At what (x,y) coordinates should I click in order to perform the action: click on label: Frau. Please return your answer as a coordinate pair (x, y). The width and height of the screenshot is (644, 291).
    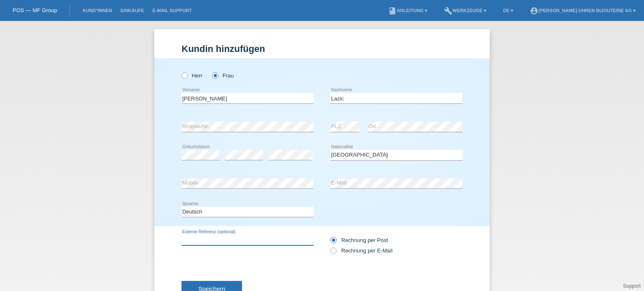
    Looking at the image, I should click on (222, 75).